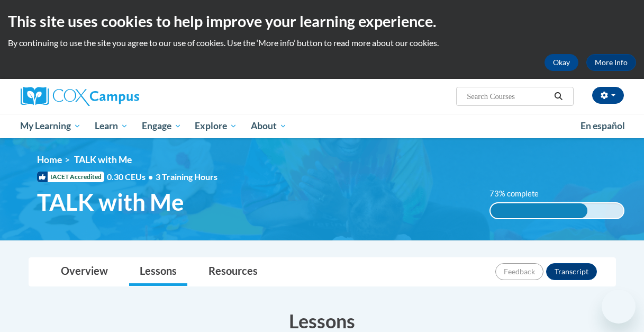  I want to click on a: Cox Campus, so click(116, 97).